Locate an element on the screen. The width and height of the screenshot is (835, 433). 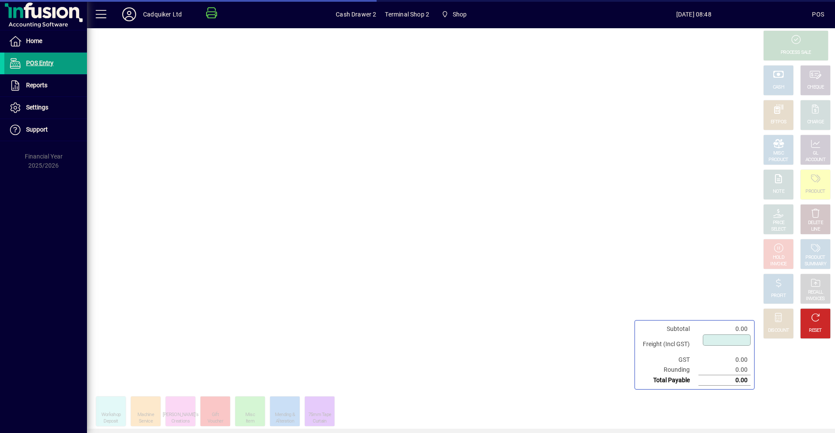
span: Settings is located at coordinates (37, 107).